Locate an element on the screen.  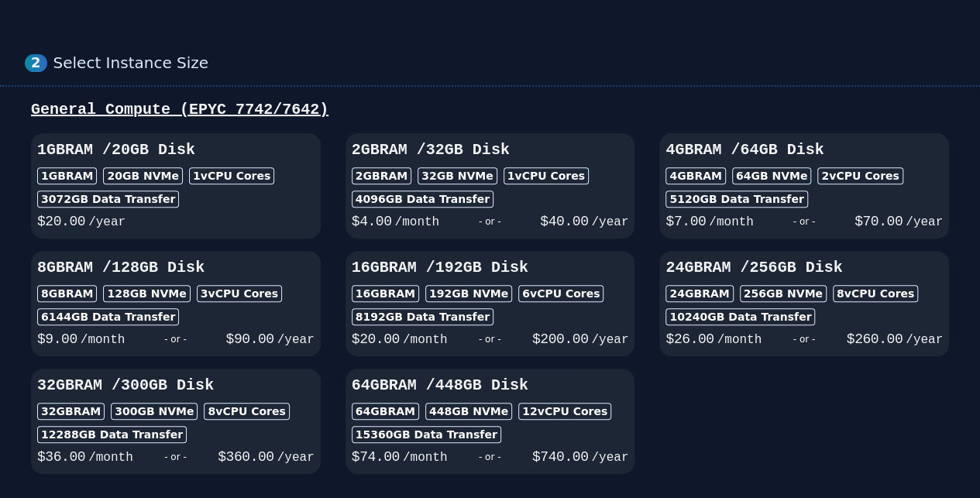
div: General Compute (EPYC 7742/7642) is located at coordinates (489, 110).